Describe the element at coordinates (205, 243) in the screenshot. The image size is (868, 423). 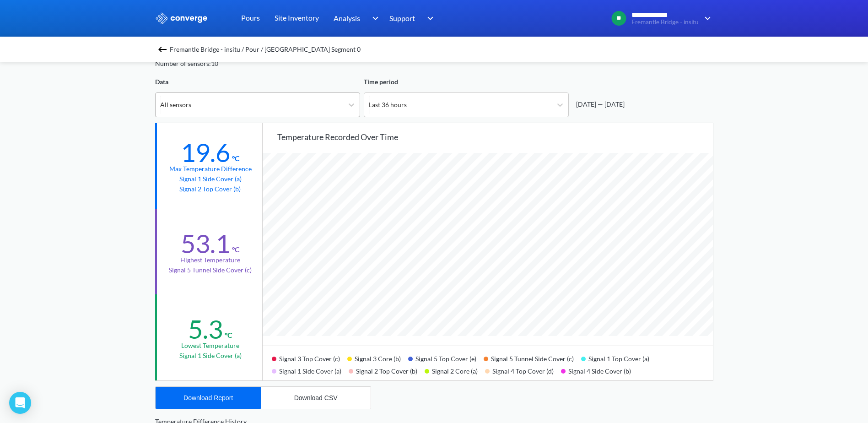
I see `div: 53.1` at that location.